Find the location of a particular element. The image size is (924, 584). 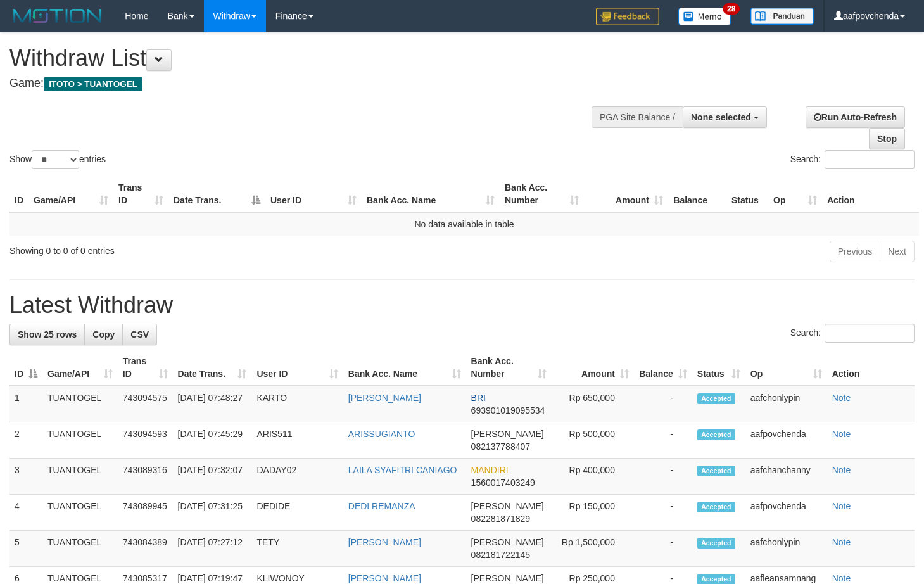

td: TETY is located at coordinates (297, 549).